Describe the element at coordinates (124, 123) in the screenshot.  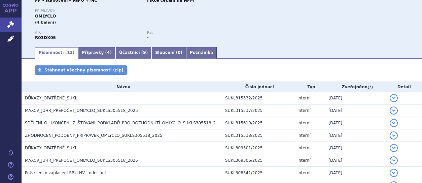
I see `span: SDĚLENÍ_O_UKONČENÍ_ZJIŠŤOVÁNÍ_PODKLADŮ_PRO_ROZHODNUTÍ_OMLYCLO_SUKLS305518_2025` at that location.